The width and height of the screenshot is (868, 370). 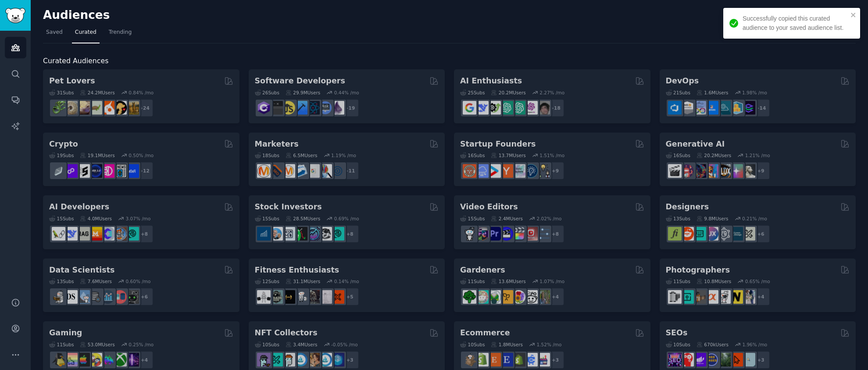 I want to click on a: Curated, so click(x=85, y=34).